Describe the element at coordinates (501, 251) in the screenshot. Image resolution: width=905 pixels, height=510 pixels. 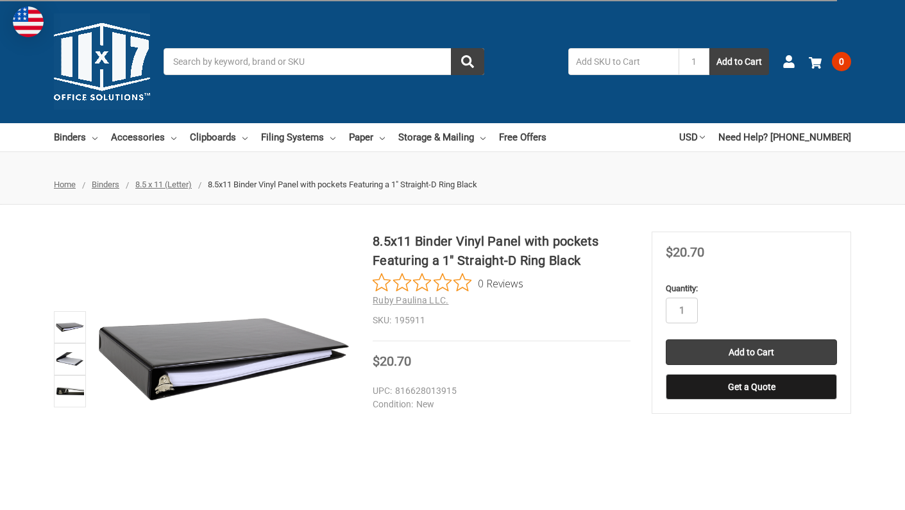
I see `h1: 8.5x11 Binder Vinyl Panel with pockets Featuring a 1" Straight-D Ring Black` at that location.